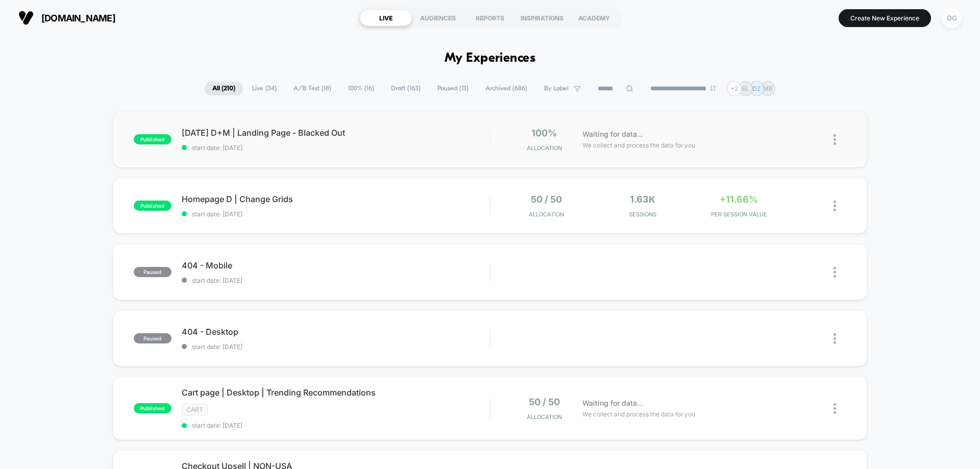 Image resolution: width=980 pixels, height=469 pixels. Describe the element at coordinates (951, 18) in the screenshot. I see `div: OG` at that location.